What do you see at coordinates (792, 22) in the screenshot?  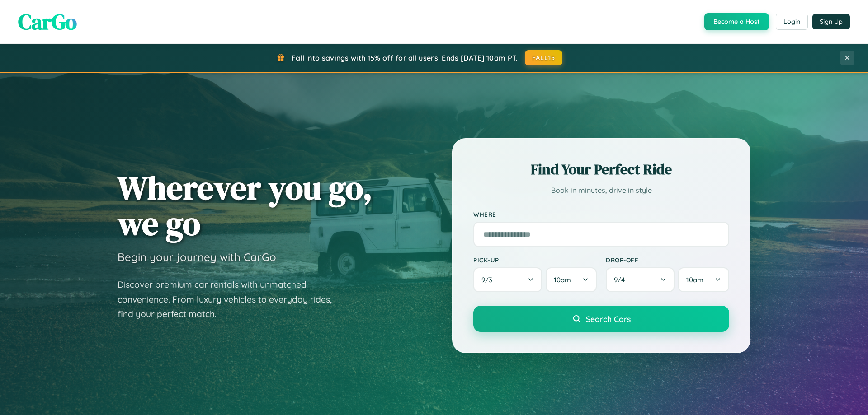 I see `button: Login` at bounding box center [792, 22].